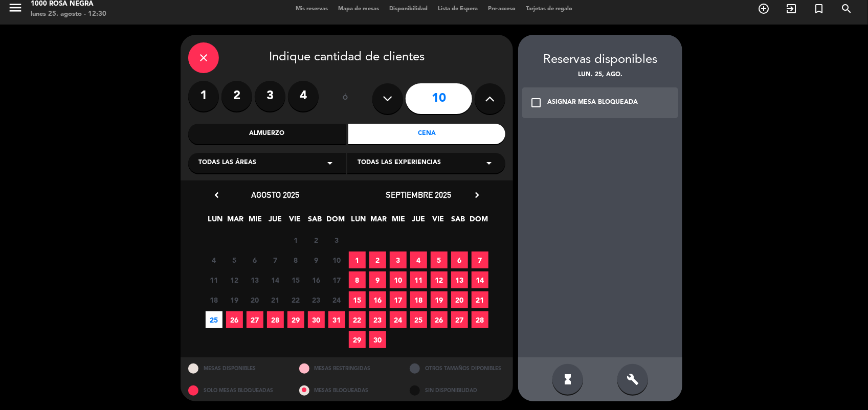  What do you see at coordinates (275, 195) in the screenshot?
I see `span: agosto 2025` at bounding box center [275, 195].